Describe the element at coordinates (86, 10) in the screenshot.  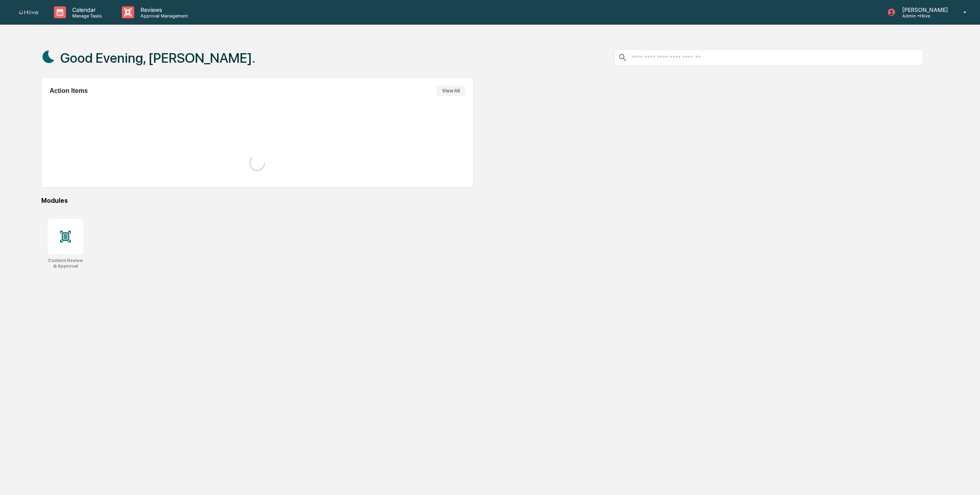
I see `p: Calendar` at that location.